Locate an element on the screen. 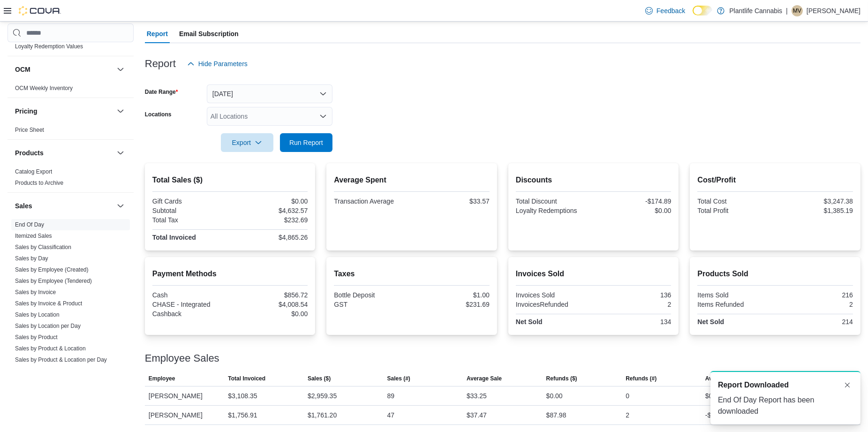  a: Feedback is located at coordinates (665, 11).